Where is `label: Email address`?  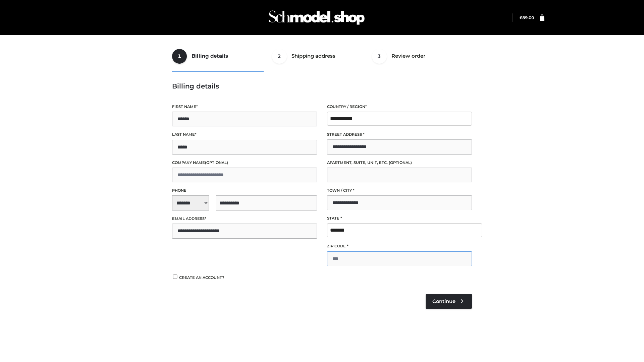
label: Email address is located at coordinates (245, 219).